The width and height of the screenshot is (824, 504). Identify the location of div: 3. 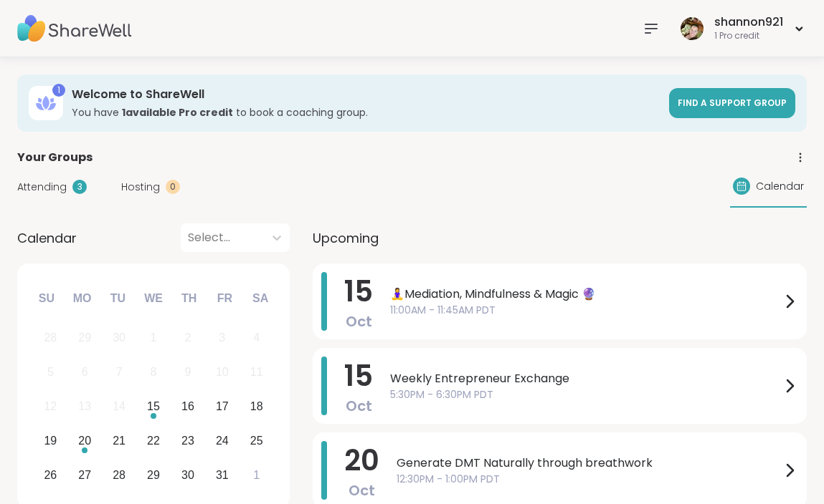
(221, 338).